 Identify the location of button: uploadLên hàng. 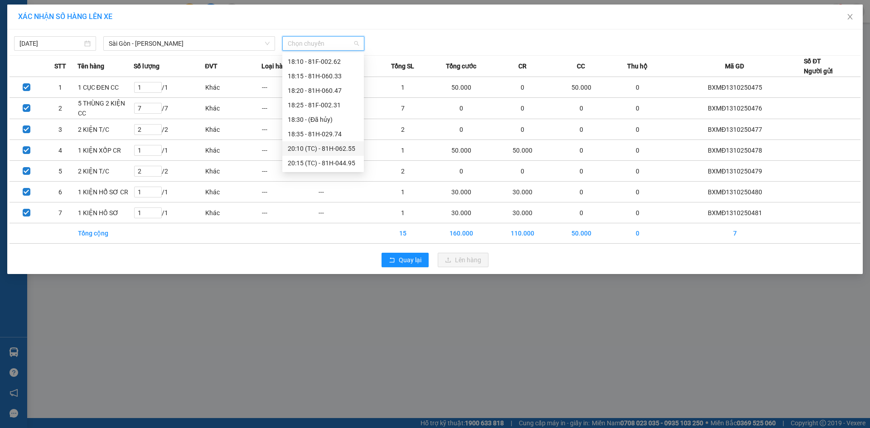
(463, 260).